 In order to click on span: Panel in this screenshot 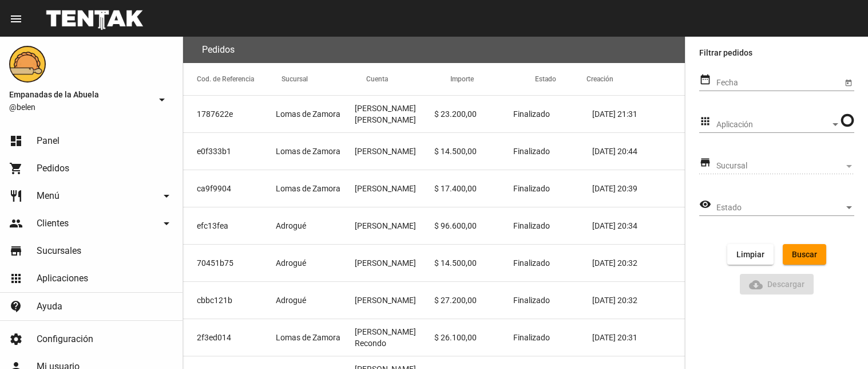, I will do `click(48, 141)`.